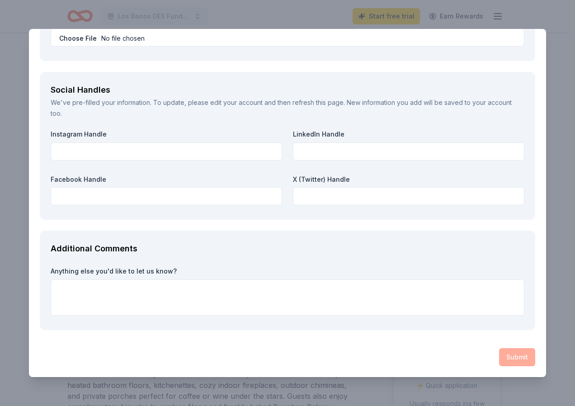  I want to click on label: Facebook Handle, so click(166, 179).